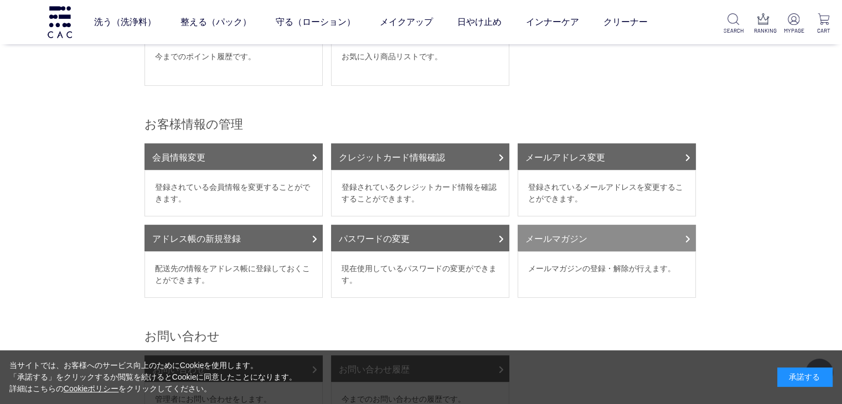 Image resolution: width=842 pixels, height=404 pixels. I want to click on a: クレジットカード情報確認, so click(420, 157).